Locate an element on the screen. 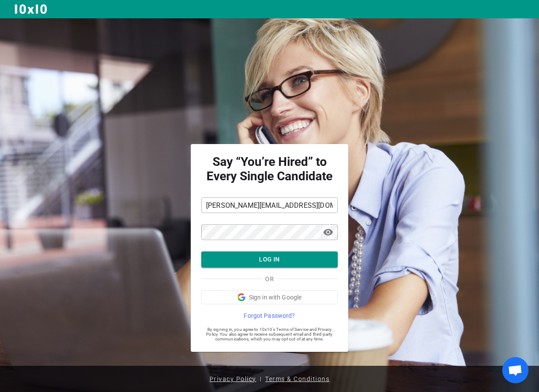 This screenshot has width=539, height=392. span: OR is located at coordinates (269, 279).